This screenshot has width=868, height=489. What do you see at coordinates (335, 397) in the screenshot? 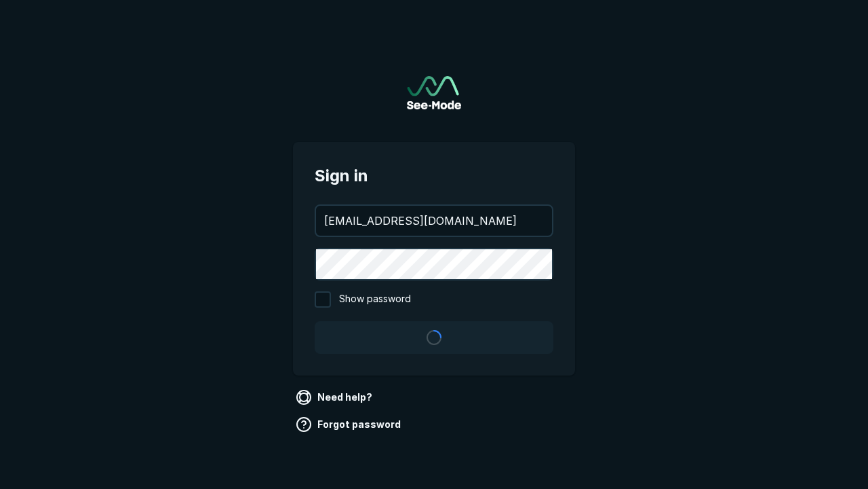
I see `a: Need help?` at bounding box center [335, 397].